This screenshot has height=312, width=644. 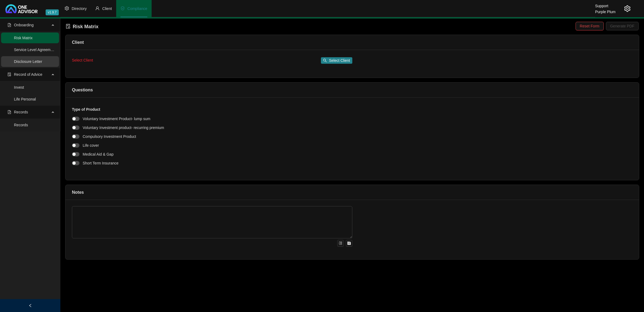 I want to click on div: Questions, so click(x=352, y=90).